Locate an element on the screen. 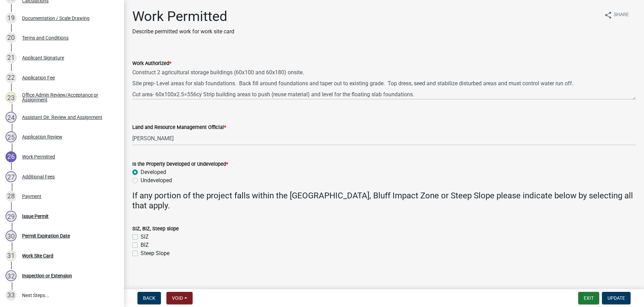 The image size is (644, 307). button: Back is located at coordinates (149, 298).